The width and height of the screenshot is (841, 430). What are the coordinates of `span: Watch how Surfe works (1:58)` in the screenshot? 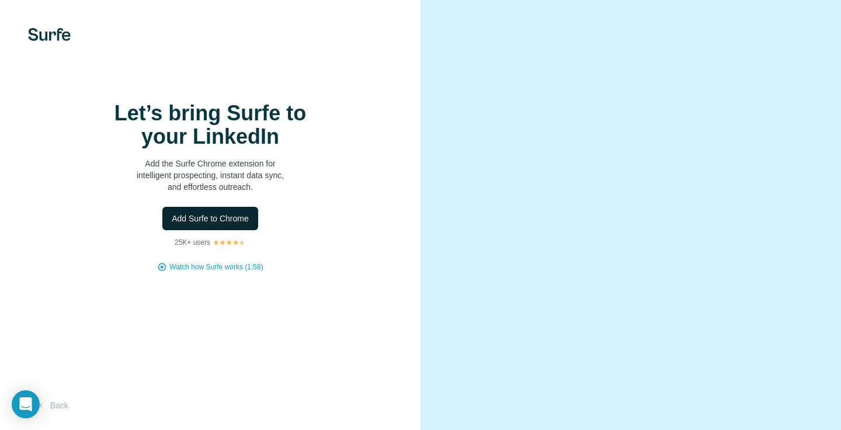 It's located at (216, 267).